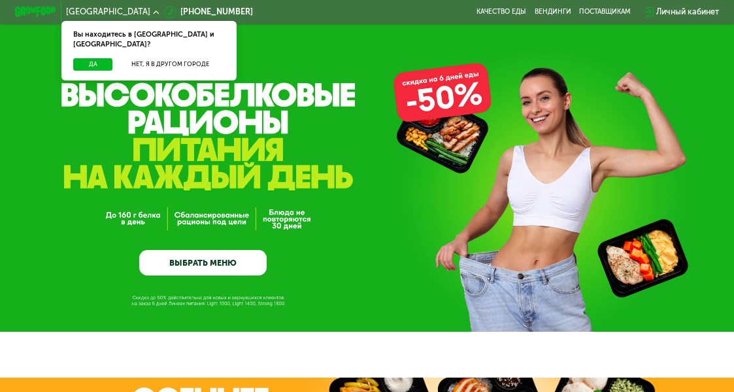 The height and width of the screenshot is (392, 734). What do you see at coordinates (502, 12) in the screenshot?
I see `a: Качество еды` at bounding box center [502, 12].